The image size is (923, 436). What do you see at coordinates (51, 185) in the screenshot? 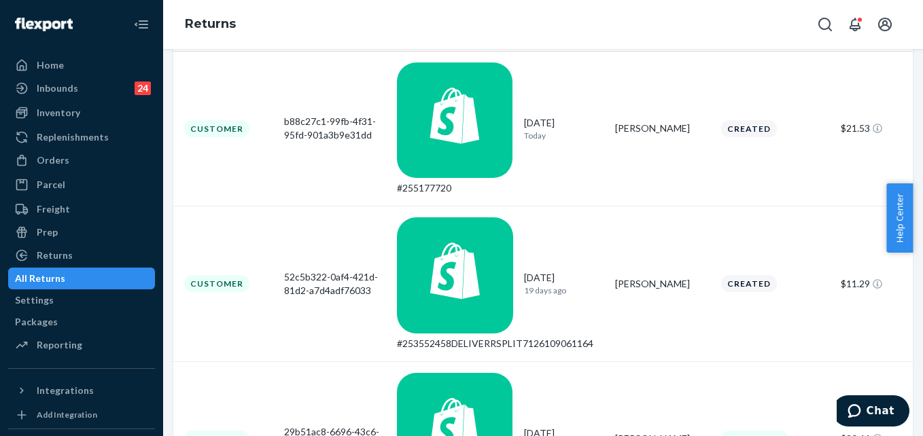
I see `div: Parcel` at bounding box center [51, 185].